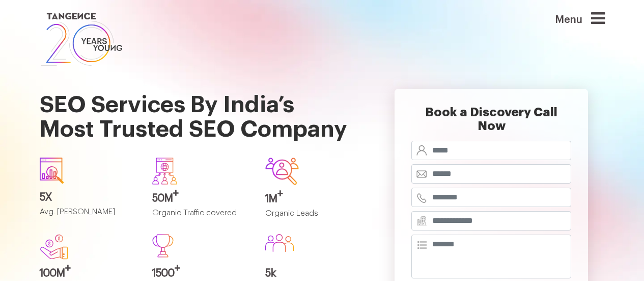 This screenshot has height=281, width=644. Describe the element at coordinates (163, 245) in the screenshot. I see `img: Path%20473.svg` at that location.